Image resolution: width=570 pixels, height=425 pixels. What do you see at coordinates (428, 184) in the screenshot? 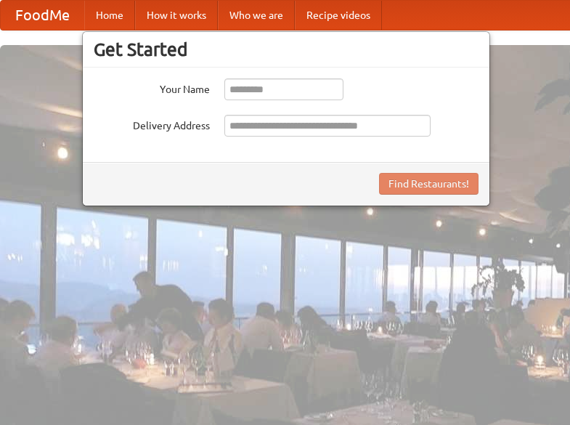
I see `button: Find Restaurants!` at bounding box center [428, 184].